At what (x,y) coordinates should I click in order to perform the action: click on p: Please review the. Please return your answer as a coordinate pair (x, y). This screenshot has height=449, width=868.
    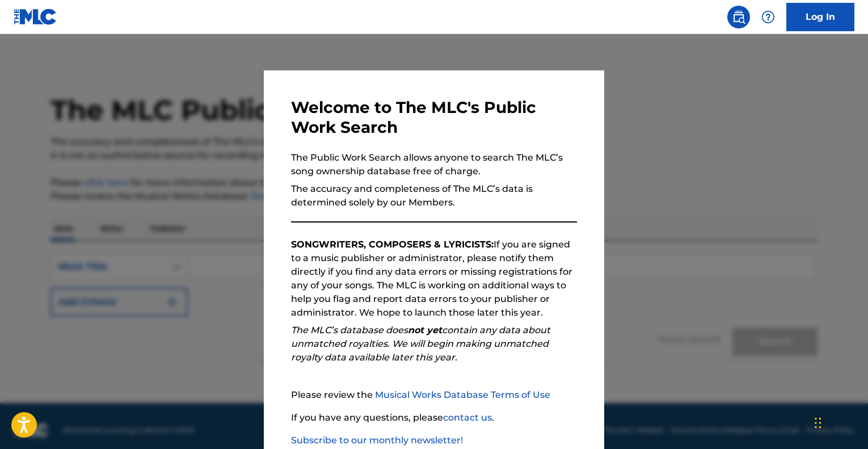
    Looking at the image, I should click on (434, 395).